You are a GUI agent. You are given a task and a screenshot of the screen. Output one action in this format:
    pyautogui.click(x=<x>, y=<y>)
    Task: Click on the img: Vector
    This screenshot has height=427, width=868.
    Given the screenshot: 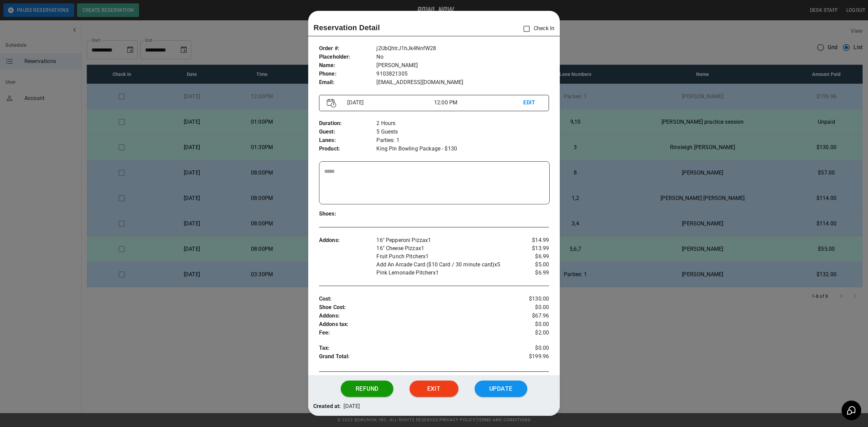 What is the action you would take?
    pyautogui.click(x=332, y=103)
    